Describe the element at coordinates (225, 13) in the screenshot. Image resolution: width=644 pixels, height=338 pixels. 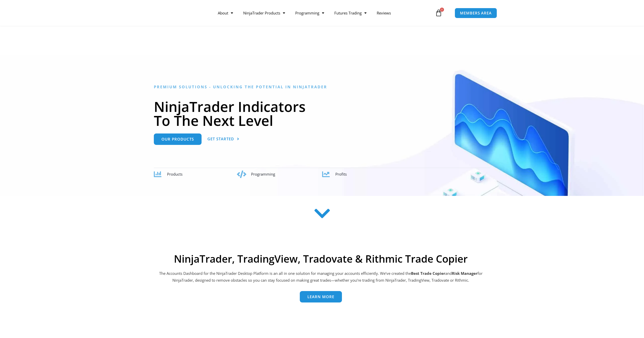
I see `a: About` at that location.